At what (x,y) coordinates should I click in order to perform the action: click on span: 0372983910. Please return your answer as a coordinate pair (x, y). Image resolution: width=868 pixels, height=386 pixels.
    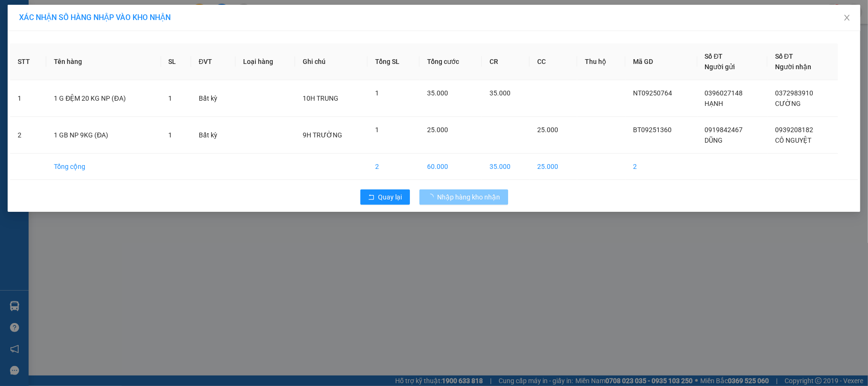
    Looking at the image, I should click on (795, 93).